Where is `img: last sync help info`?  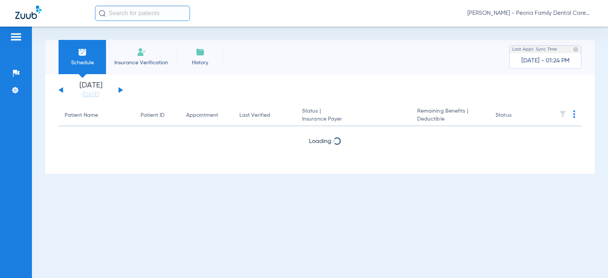
img: last sync help info is located at coordinates (575, 49).